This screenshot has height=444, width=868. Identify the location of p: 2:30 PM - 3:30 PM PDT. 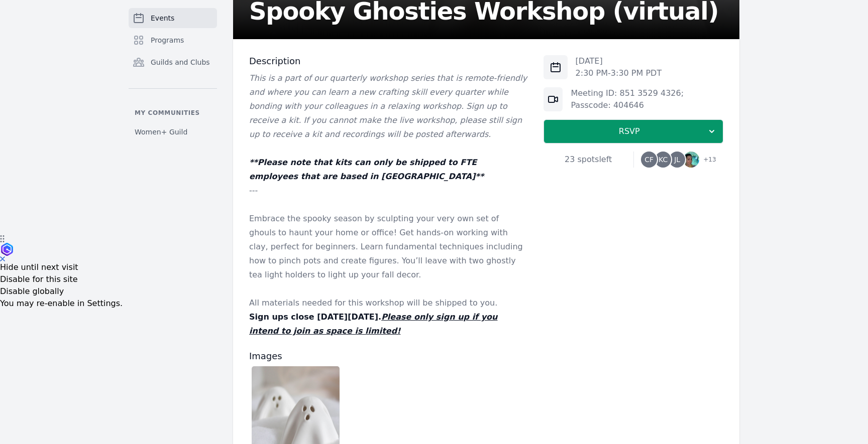
(619, 73).